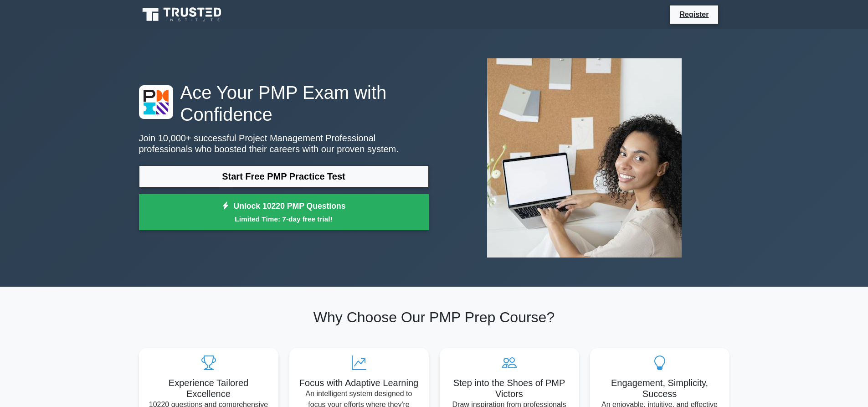 The height and width of the screenshot is (407, 868). I want to click on h5: Experience Tailored Excellence, so click(209, 388).